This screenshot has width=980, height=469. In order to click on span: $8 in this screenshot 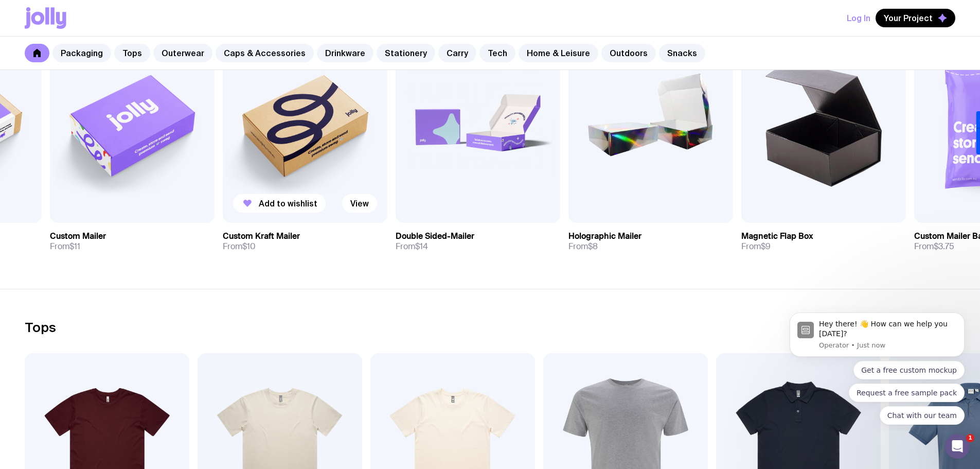, I will do `click(593, 246)`.